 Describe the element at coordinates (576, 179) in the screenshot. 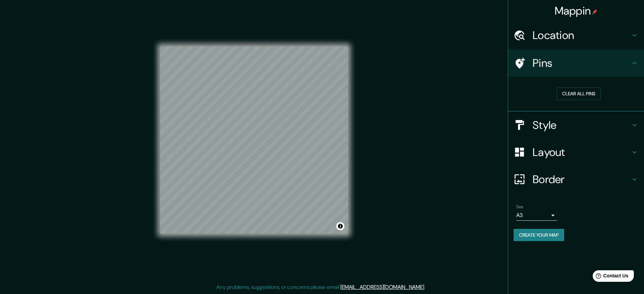

I see `div: Border` at that location.